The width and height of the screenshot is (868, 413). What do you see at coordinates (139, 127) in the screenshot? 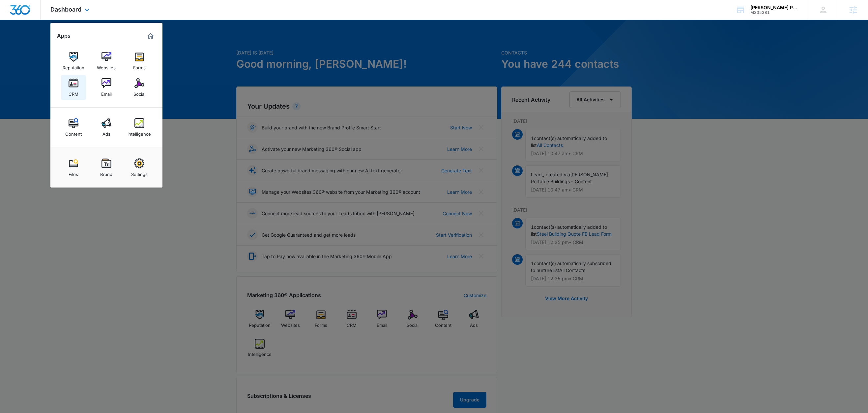
I see `a: Intelligence` at bounding box center [139, 127].